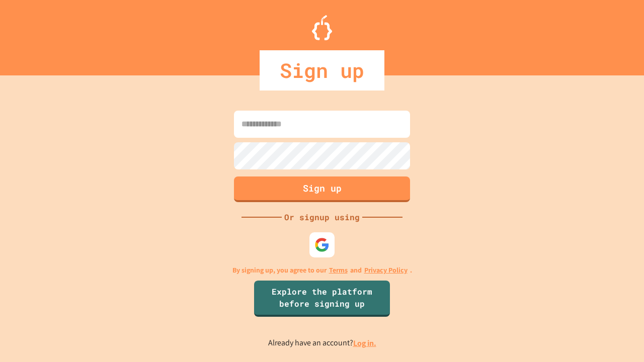 The width and height of the screenshot is (644, 362). What do you see at coordinates (322, 299) in the screenshot?
I see `a: Explore the platform before signing up` at bounding box center [322, 299].